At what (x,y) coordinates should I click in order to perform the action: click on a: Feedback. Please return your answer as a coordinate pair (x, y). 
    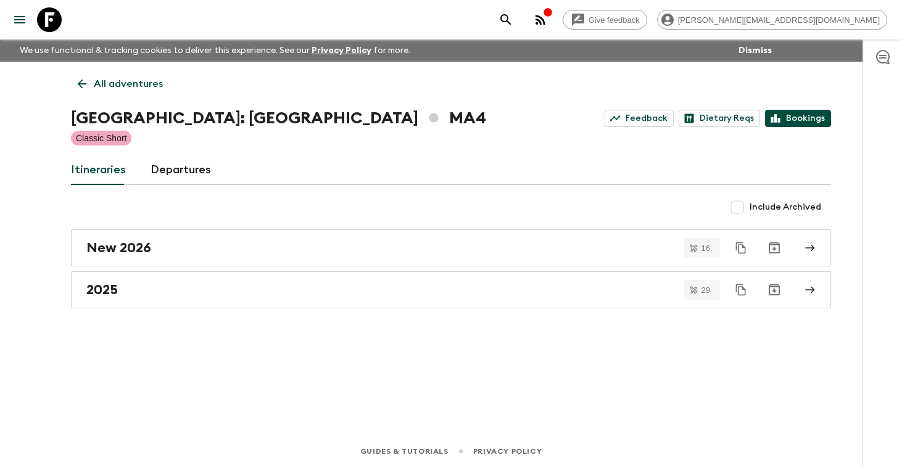
    Looking at the image, I should click on (639, 118).